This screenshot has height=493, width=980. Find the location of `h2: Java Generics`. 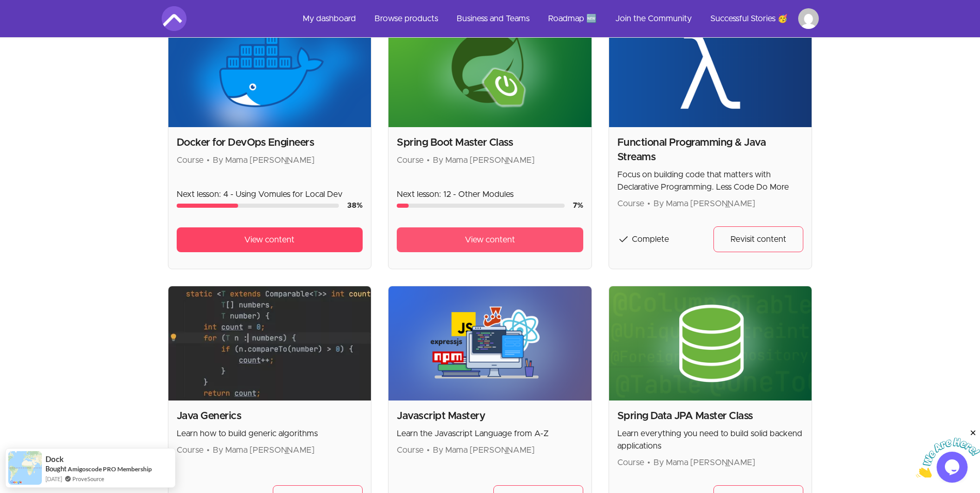

h2: Java Generics is located at coordinates (270, 416).